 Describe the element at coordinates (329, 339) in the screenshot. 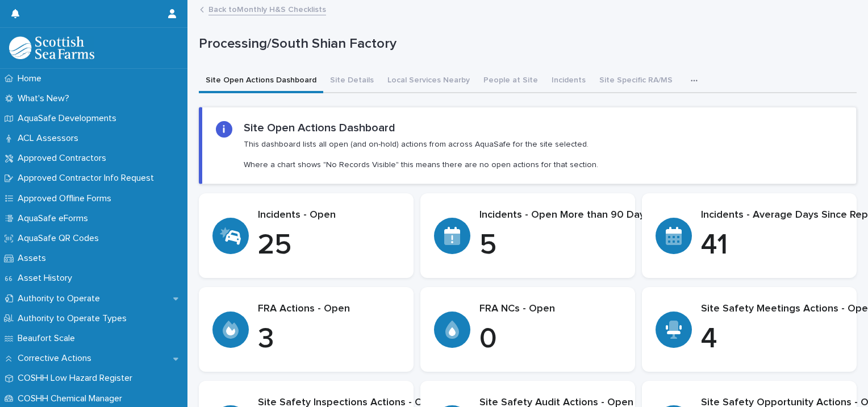

I see `p: 3` at that location.